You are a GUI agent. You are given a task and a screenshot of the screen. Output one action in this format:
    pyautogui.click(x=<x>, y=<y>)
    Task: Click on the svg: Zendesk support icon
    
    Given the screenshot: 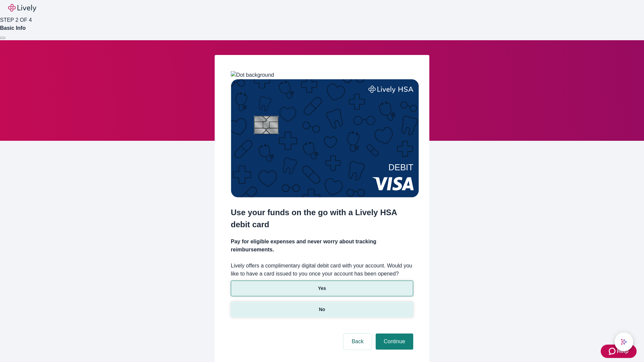 What is the action you would take?
    pyautogui.click(x=613, y=351)
    